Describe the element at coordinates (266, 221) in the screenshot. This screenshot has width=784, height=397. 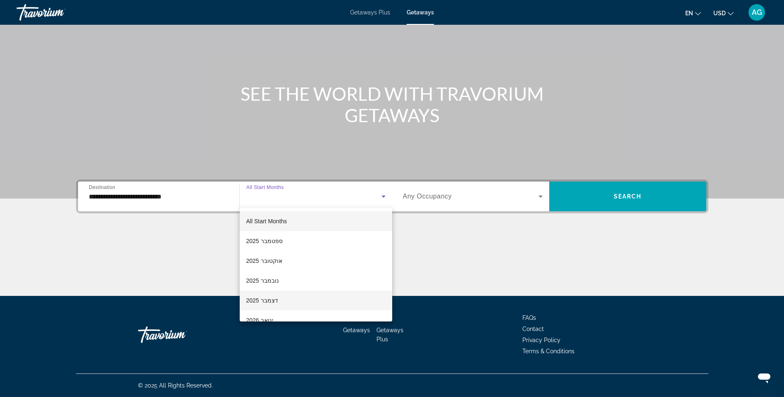
I see `span: All Start Months` at that location.